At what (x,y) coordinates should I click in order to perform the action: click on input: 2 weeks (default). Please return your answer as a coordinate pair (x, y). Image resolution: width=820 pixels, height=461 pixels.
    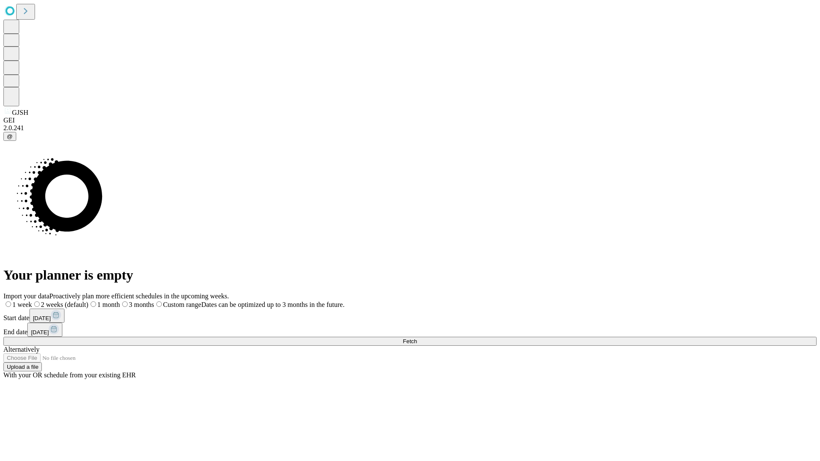
    Looking at the image, I should click on (37, 304).